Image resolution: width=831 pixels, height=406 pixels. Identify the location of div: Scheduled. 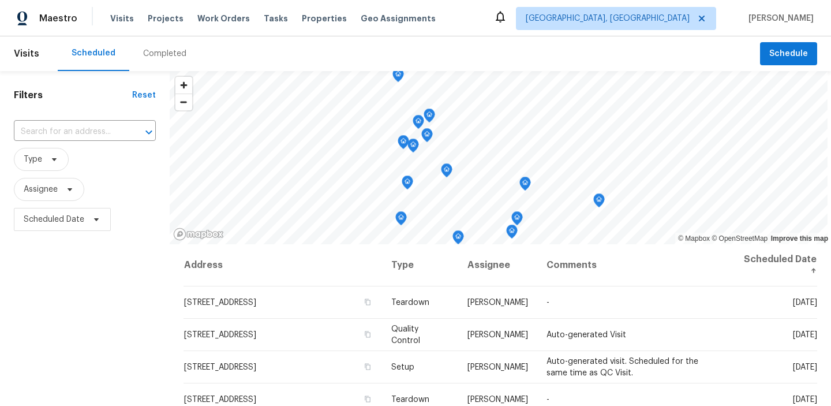
(93, 53).